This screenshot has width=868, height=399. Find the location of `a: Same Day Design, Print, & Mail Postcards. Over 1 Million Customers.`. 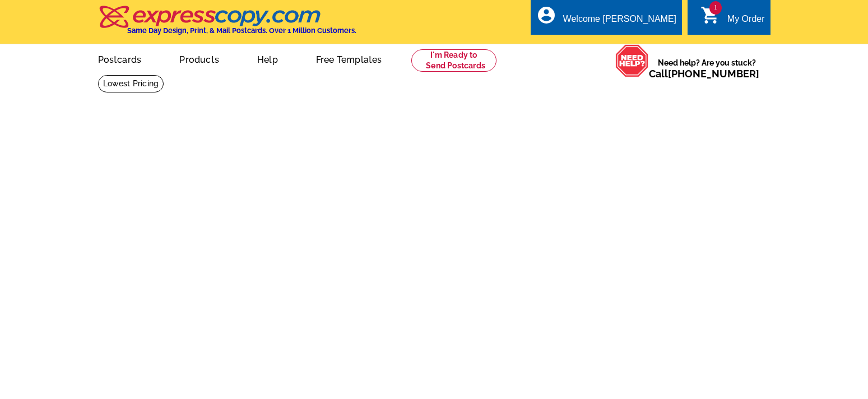

a: Same Day Design, Print, & Mail Postcards. Over 1 Million Customers. is located at coordinates (227, 24).